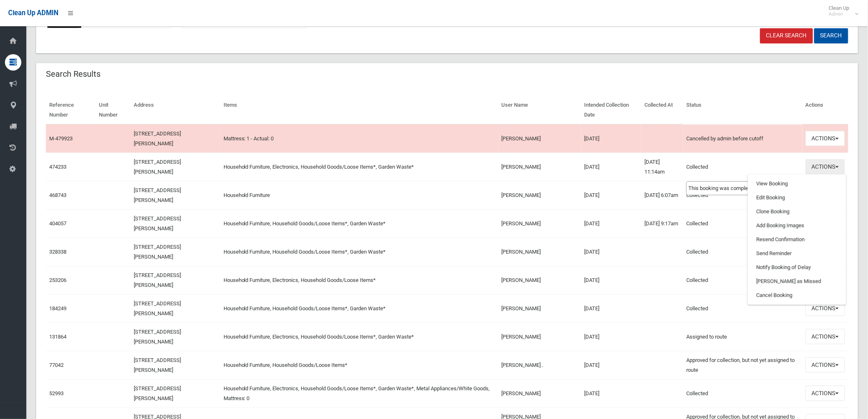 This screenshot has width=868, height=419. Describe the element at coordinates (797, 198) in the screenshot. I see `a: Edit Booking` at that location.